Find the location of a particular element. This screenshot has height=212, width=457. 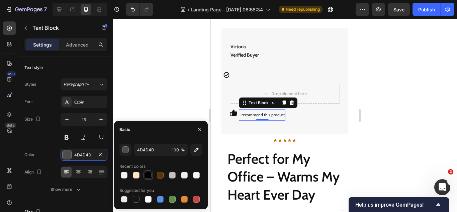

span: Need republishing is located at coordinates (303, 9).